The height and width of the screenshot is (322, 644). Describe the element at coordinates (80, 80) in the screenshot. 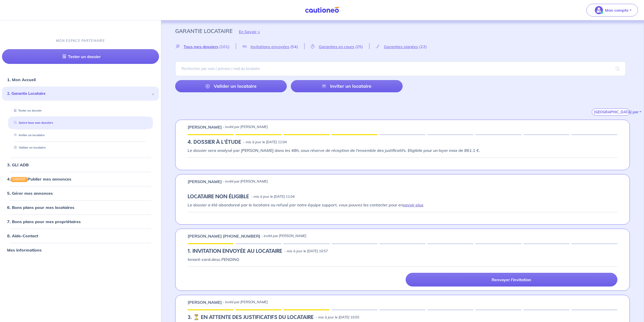

I see `div: 1. Mon Accueil` at that location.